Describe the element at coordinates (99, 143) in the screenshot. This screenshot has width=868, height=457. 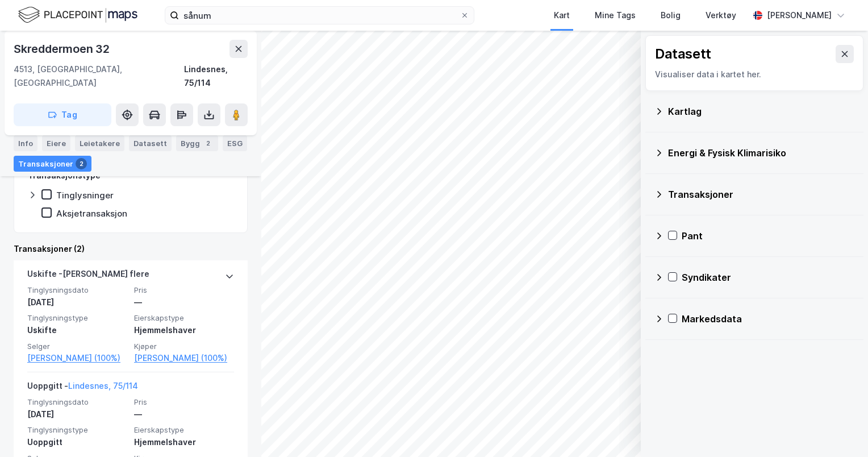
I see `div: Leietakere` at that location.